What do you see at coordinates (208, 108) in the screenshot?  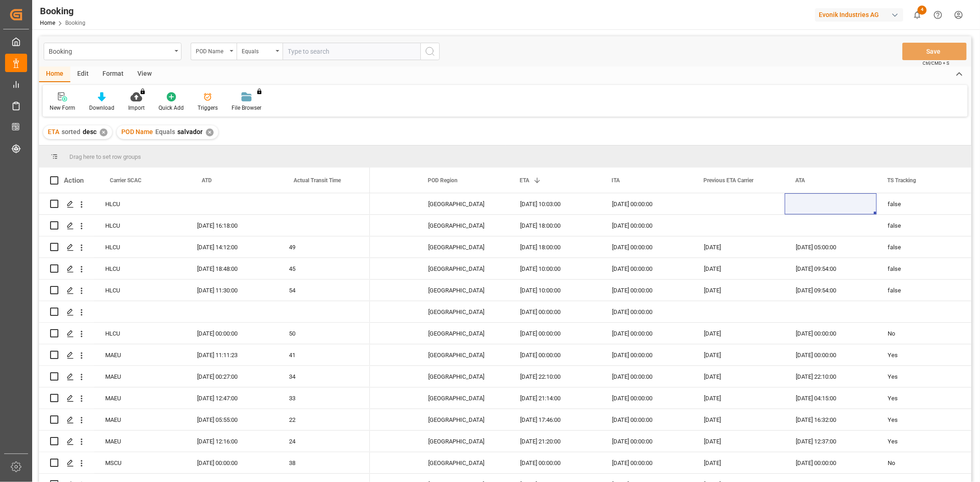 I see `div: Triggers` at bounding box center [208, 108].